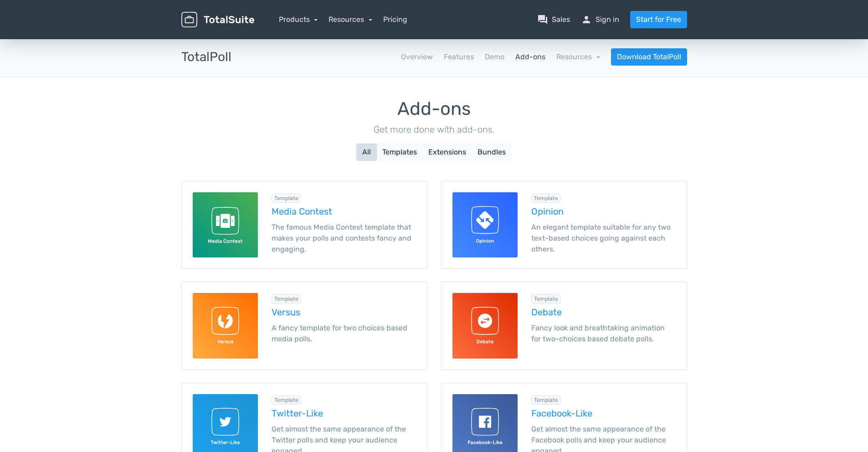 The image size is (868, 452). What do you see at coordinates (485, 225) in the screenshot?
I see `img: Opinion for TotalPoll` at bounding box center [485, 225].